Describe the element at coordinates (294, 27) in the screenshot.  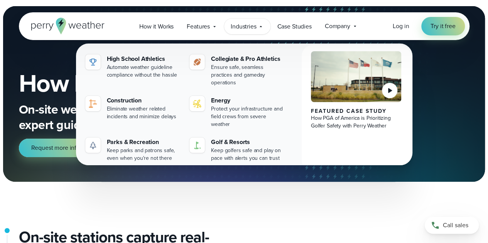
I see `span: Case Studies` at that location.